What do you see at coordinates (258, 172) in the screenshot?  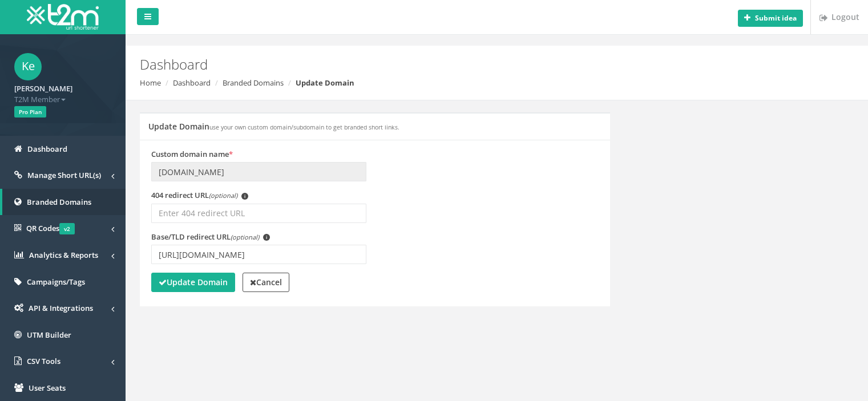 I see `input: Enter domain name` at bounding box center [258, 172].